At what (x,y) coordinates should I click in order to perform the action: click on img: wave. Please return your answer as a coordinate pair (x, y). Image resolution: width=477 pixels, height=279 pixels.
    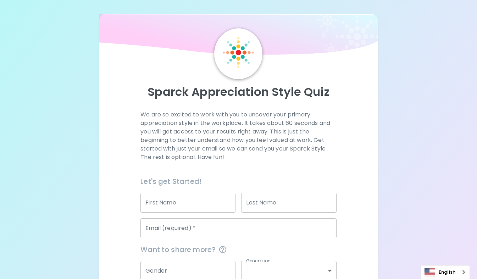
    Looking at the image, I should click on (238, 36).